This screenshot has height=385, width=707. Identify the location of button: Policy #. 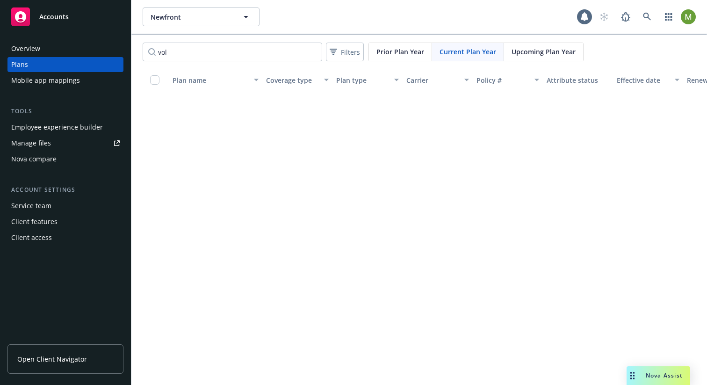
(508, 80).